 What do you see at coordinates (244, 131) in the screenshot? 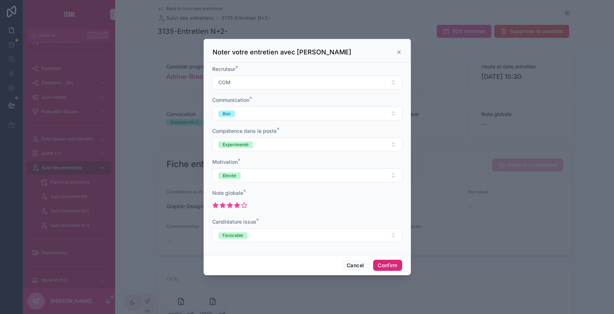
I see `span: Compétence dans le poste` at bounding box center [244, 131].